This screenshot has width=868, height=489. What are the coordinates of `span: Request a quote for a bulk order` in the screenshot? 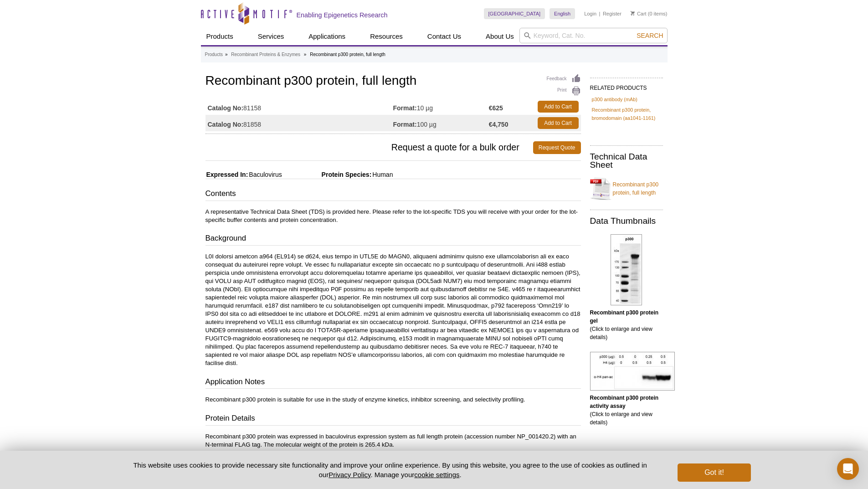 It's located at (369, 148).